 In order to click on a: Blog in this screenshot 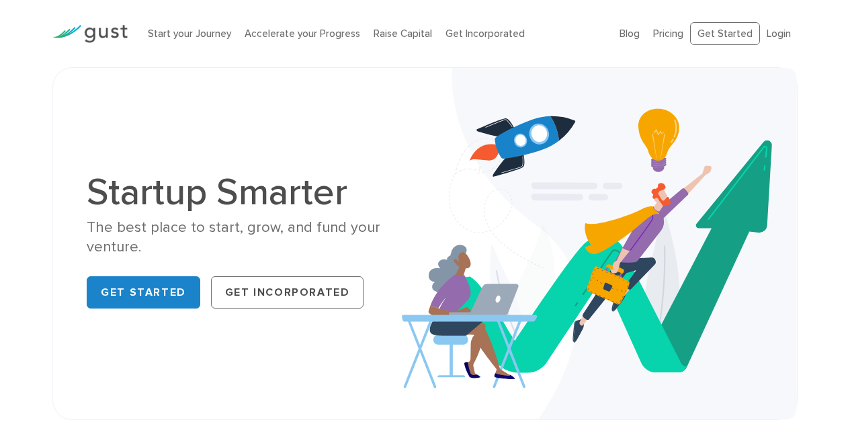, I will do `click(630, 34)`.